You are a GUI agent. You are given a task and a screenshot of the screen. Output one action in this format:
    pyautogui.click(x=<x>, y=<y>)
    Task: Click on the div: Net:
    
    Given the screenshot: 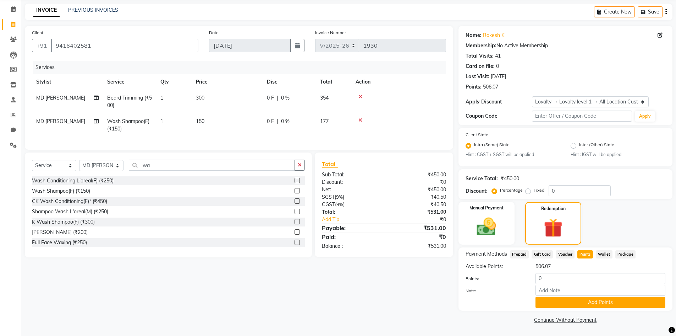 What is the action you would take?
    pyautogui.click(x=350, y=189)
    